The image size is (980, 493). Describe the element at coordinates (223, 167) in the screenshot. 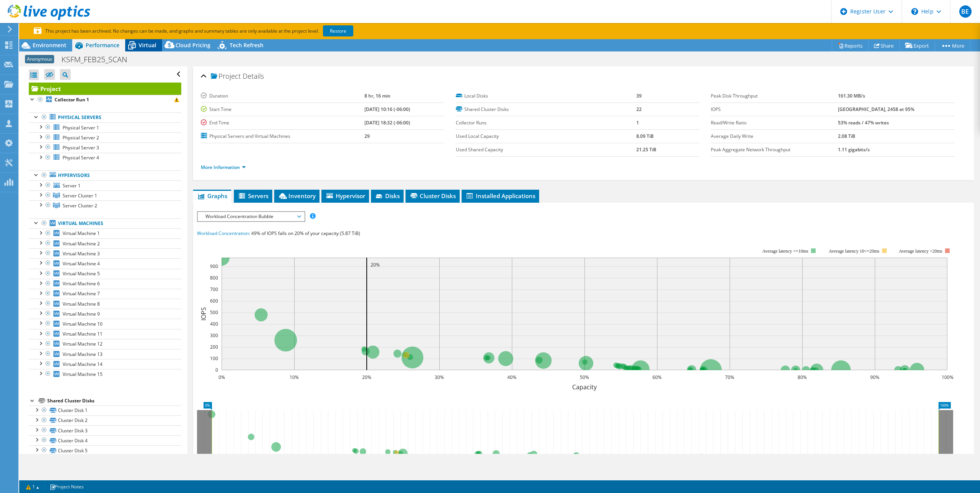

I see `a: More Information` at that location.